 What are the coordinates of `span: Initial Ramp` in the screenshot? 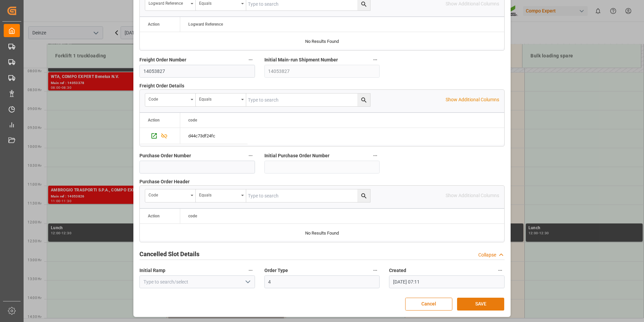 It's located at (152, 270).